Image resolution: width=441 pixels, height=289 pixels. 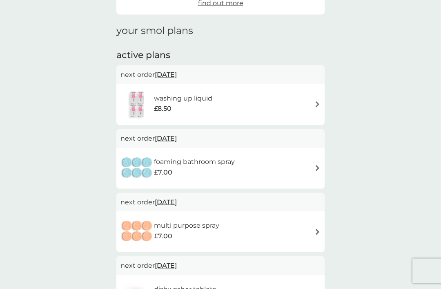 I want to click on h6: multi purpose spray, so click(x=187, y=225).